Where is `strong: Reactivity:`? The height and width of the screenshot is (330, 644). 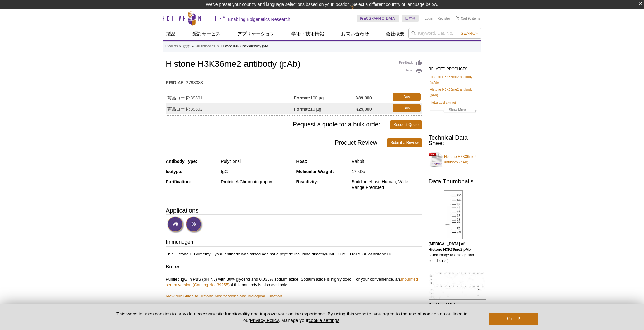 strong: Reactivity: is located at coordinates (307, 182).